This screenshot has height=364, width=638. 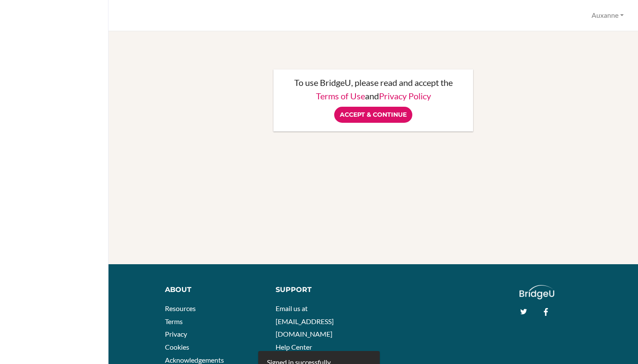 I want to click on a: Terms, so click(x=173, y=321).